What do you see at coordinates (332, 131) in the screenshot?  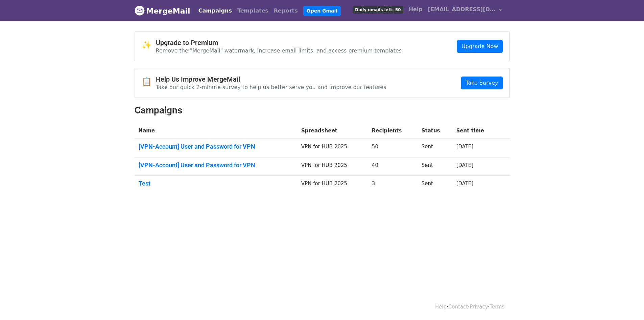 I see `th: Spreadsheet` at bounding box center [332, 131].